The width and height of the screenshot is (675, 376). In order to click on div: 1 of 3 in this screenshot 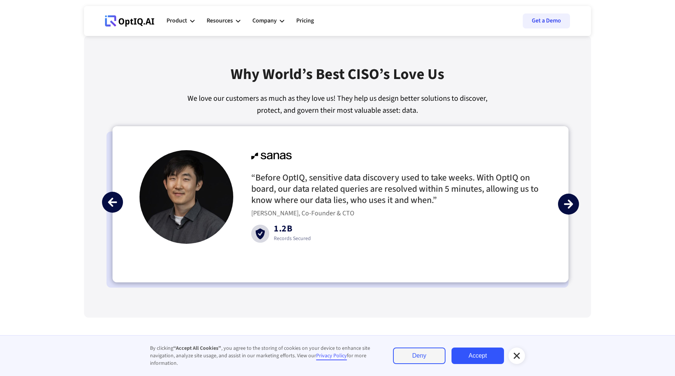, I will do `click(340, 197)`.